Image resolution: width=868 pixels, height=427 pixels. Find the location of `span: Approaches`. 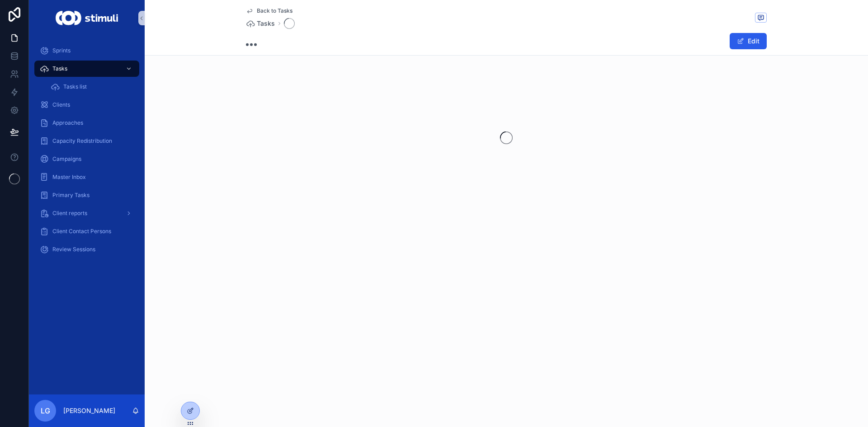

span: Approaches is located at coordinates (68, 123).